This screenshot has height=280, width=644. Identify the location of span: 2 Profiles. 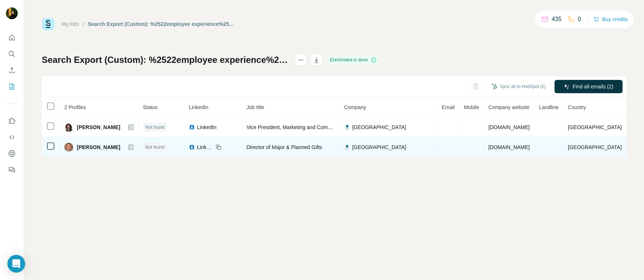
(75, 107).